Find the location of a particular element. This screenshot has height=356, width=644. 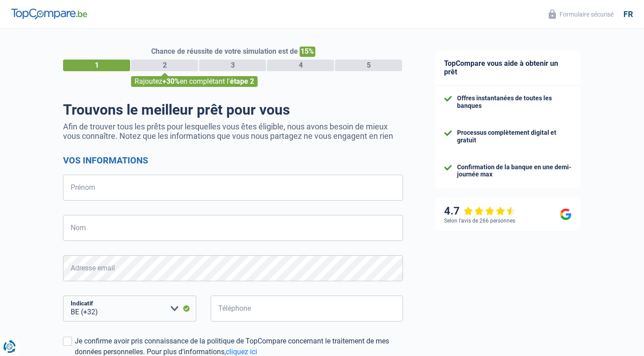

div: Offres instantanées de toutes les banques is located at coordinates (514, 102).